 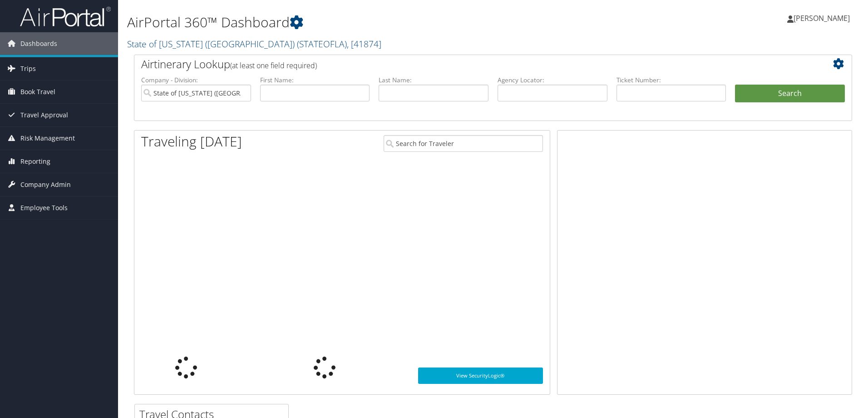 What do you see at coordinates (434, 80) in the screenshot?
I see `label: Last Name:` at bounding box center [434, 80].